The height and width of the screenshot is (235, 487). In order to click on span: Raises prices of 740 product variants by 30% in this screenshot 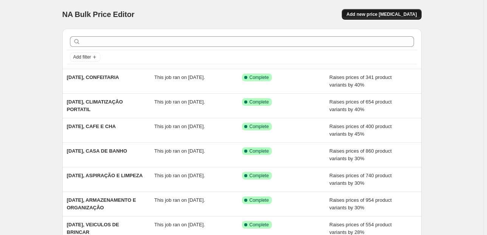, I will do `click(360, 179)`.